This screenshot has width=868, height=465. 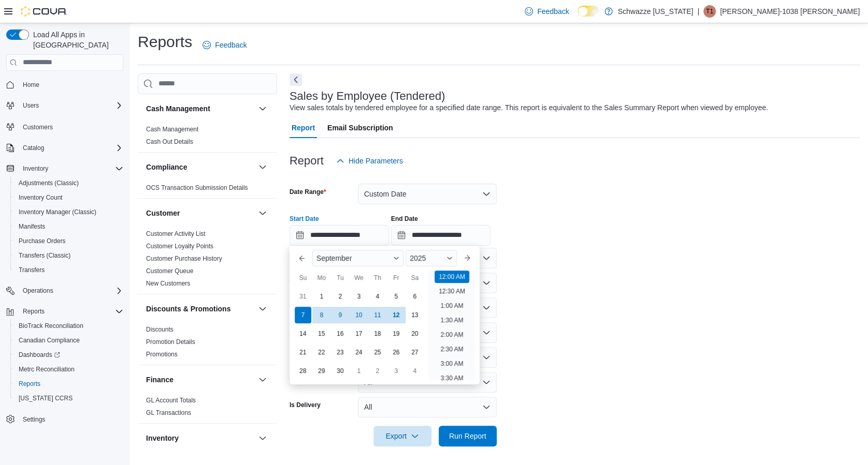 I want to click on div: Mo, so click(x=322, y=278).